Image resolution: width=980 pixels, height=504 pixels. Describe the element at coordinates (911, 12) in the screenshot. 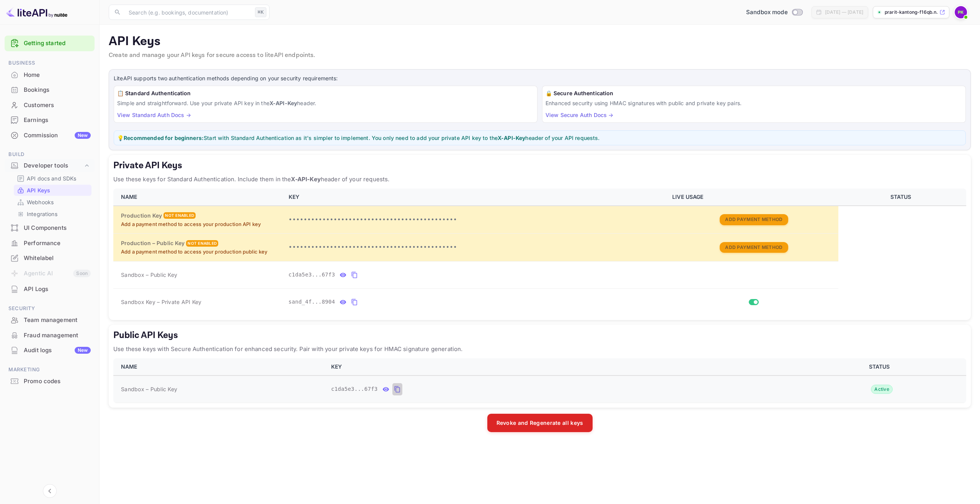

I see `p: prarit-kantong-f16qb.n...` at that location.